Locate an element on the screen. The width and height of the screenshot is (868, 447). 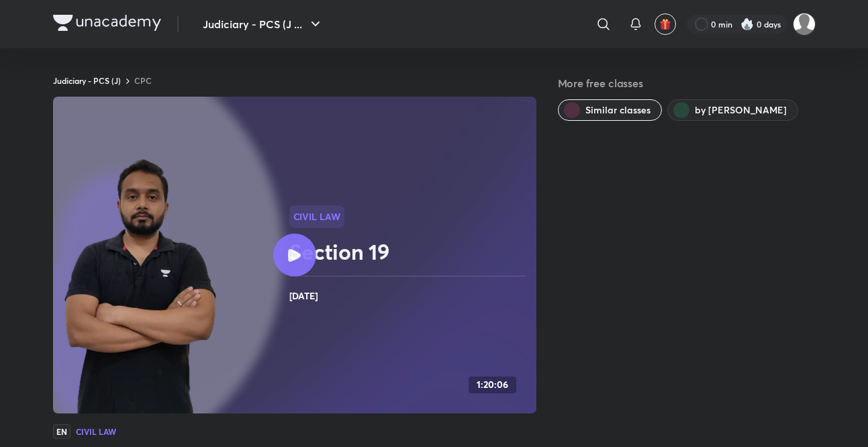
h2: Section 19 is located at coordinates (411, 252).